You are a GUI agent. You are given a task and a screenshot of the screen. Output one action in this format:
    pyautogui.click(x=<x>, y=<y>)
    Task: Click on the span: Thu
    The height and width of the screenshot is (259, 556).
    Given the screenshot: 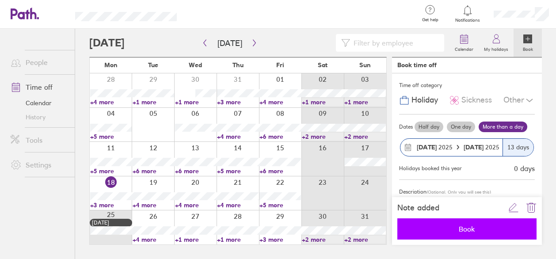 What is the action you would take?
    pyautogui.click(x=238, y=65)
    